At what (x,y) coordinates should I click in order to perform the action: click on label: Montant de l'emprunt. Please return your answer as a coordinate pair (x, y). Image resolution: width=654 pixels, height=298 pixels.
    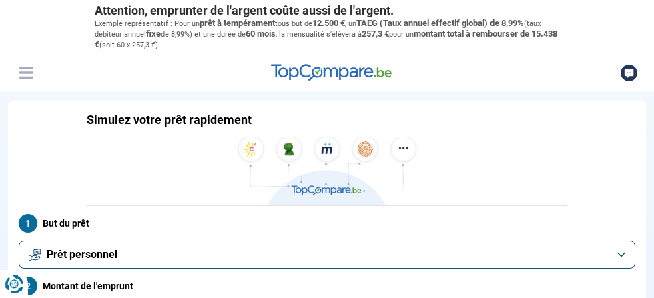
    Looking at the image, I should click on (327, 286).